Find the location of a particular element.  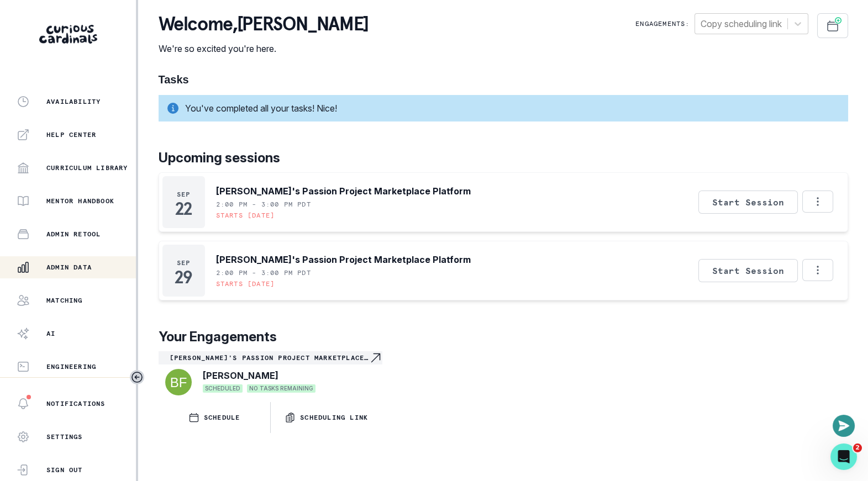

p: Availability is located at coordinates (74, 102).